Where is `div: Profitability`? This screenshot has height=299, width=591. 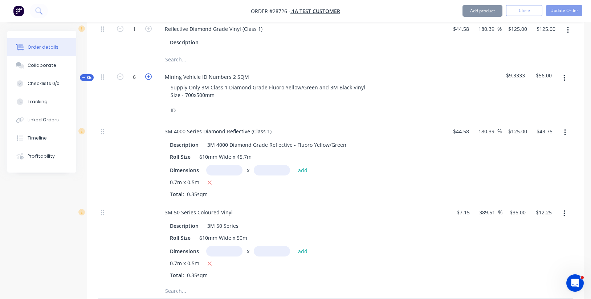
div: Profitability is located at coordinates (41, 156).